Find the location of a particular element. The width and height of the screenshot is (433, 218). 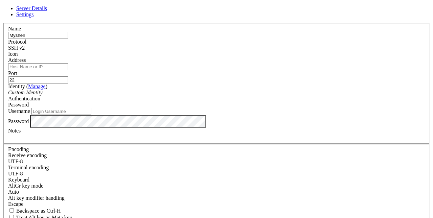

label: Address is located at coordinates (17, 60).